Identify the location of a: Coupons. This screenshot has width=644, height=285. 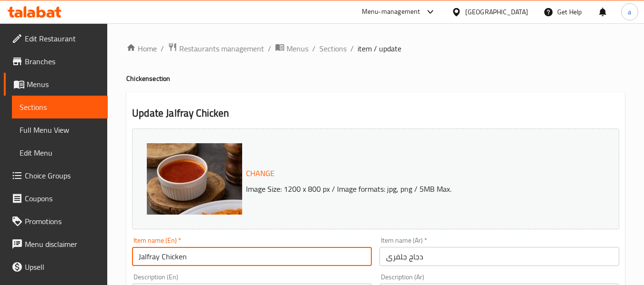
(56, 199).